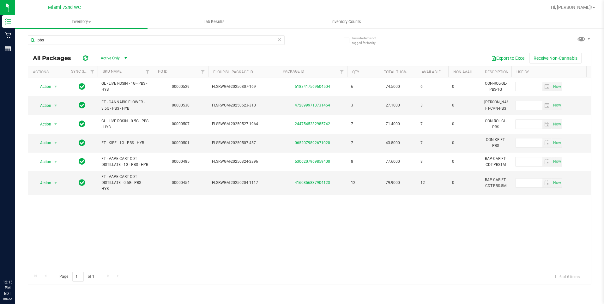 The height and width of the screenshot is (304, 604). I want to click on a: 4728999713731464, so click(313, 105).